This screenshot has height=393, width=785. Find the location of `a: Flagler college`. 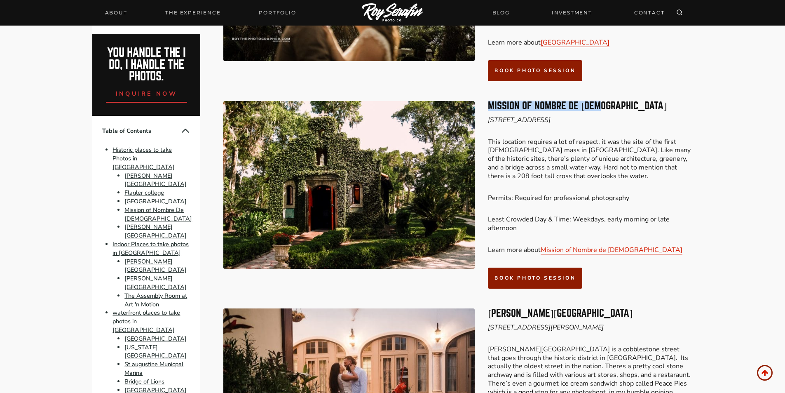

a: Flagler college is located at coordinates (144, 192).